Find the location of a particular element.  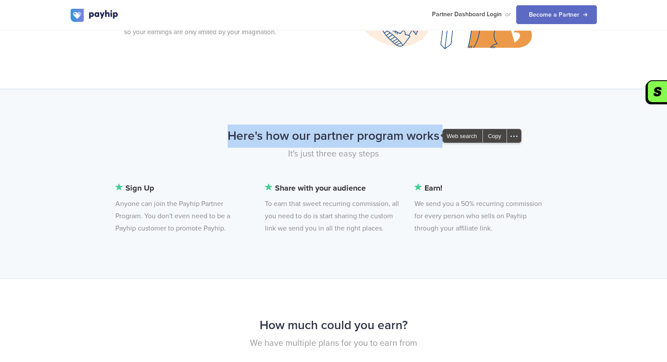

img: logo.svg is located at coordinates (95, 15).